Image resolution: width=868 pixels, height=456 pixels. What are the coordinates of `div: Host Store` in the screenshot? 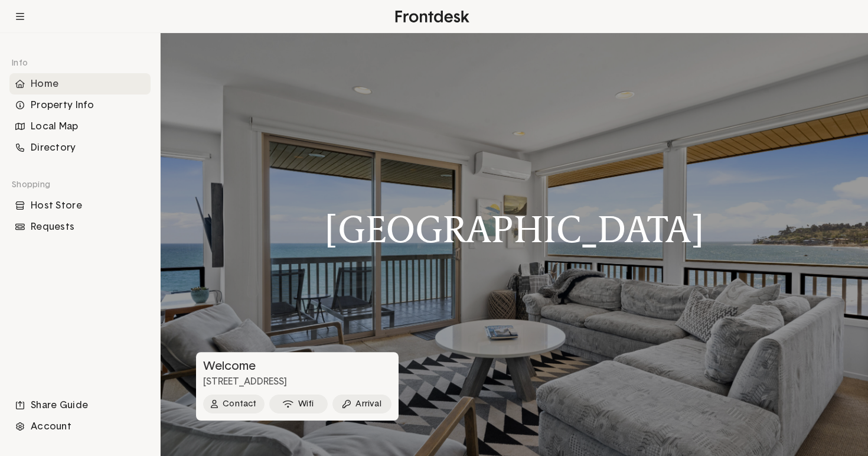 It's located at (80, 206).